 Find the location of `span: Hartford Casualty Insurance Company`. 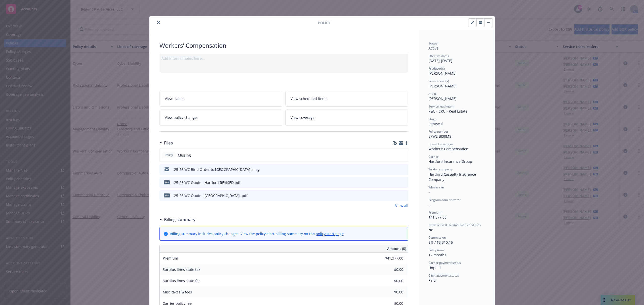

span: Hartford Casualty Insurance Company is located at coordinates (452, 177).